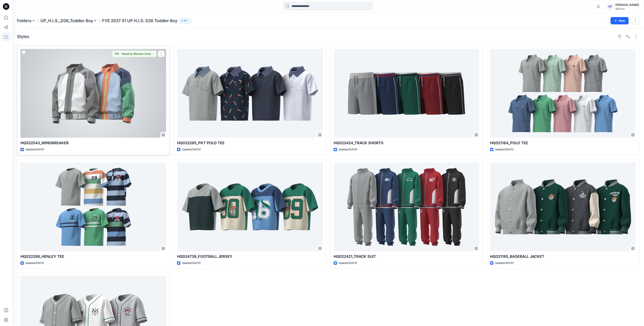 This screenshot has width=644, height=326. What do you see at coordinates (93, 143) in the screenshot?
I see `p: HQ022543_WINDBREAKER` at bounding box center [93, 143].